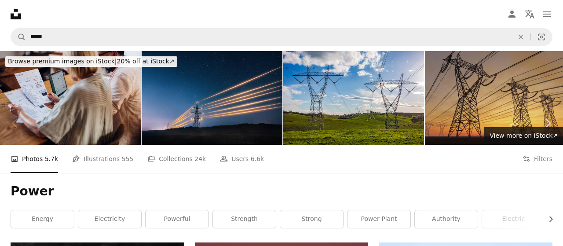  What do you see at coordinates (520, 37) in the screenshot?
I see `button: Clear` at bounding box center [520, 37].